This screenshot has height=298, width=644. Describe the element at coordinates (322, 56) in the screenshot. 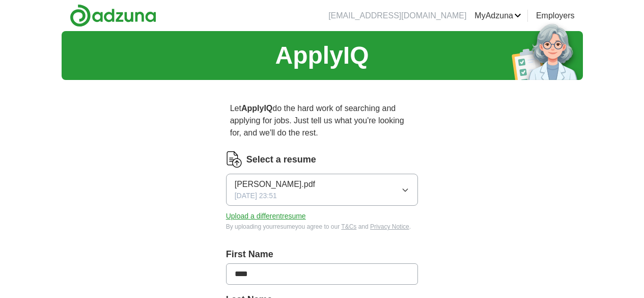

I see `h1: ApplyIQ` at that location.